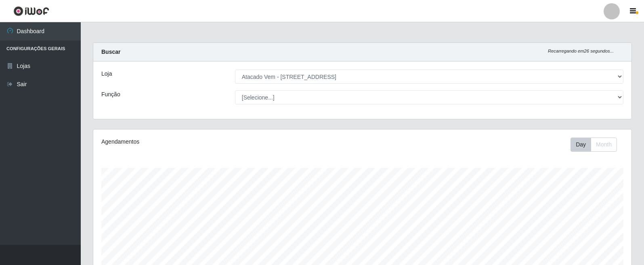 The image size is (644, 265). Describe the element at coordinates (107, 73) in the screenshot. I see `label: Loja` at that location.